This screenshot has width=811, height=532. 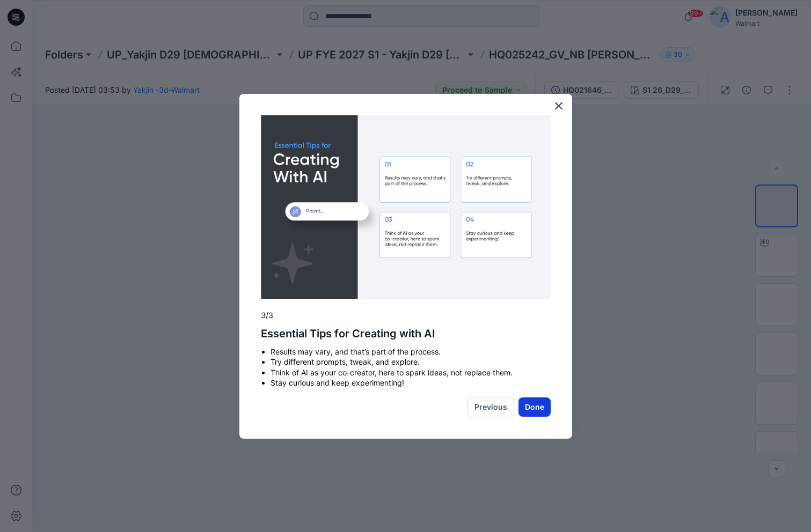 What do you see at coordinates (406, 316) in the screenshot?
I see `p: 3/3` at bounding box center [406, 316].